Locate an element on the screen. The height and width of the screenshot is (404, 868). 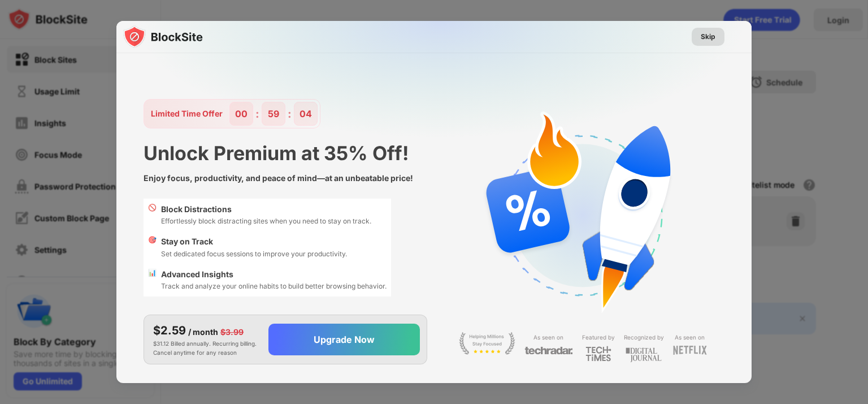
div: Skip is located at coordinates (708, 36).